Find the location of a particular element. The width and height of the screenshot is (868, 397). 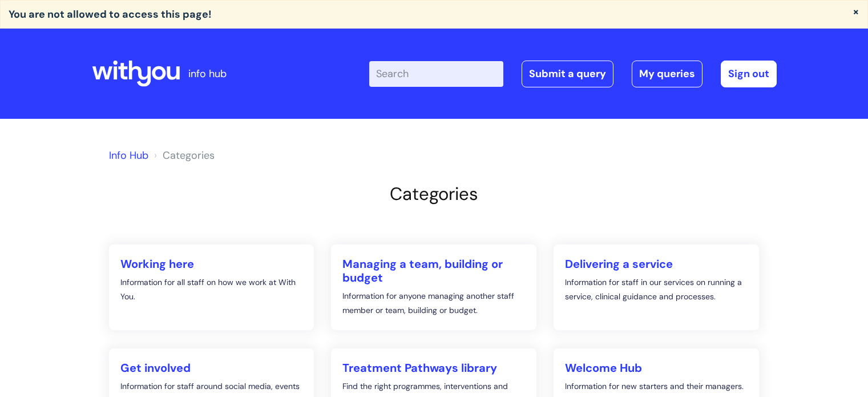

h2: Welcome Hub is located at coordinates (656, 368).